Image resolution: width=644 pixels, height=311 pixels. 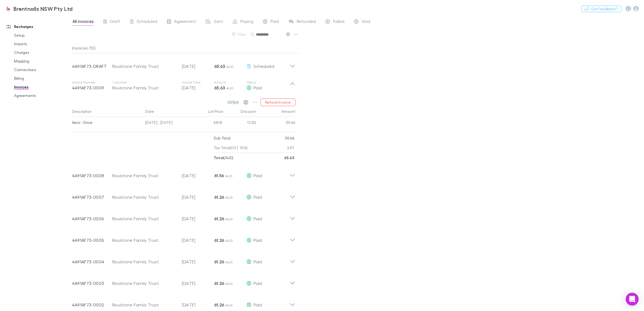 What do you see at coordinates (268, 83) in the screenshot?
I see `p: Status` at bounding box center [268, 83].